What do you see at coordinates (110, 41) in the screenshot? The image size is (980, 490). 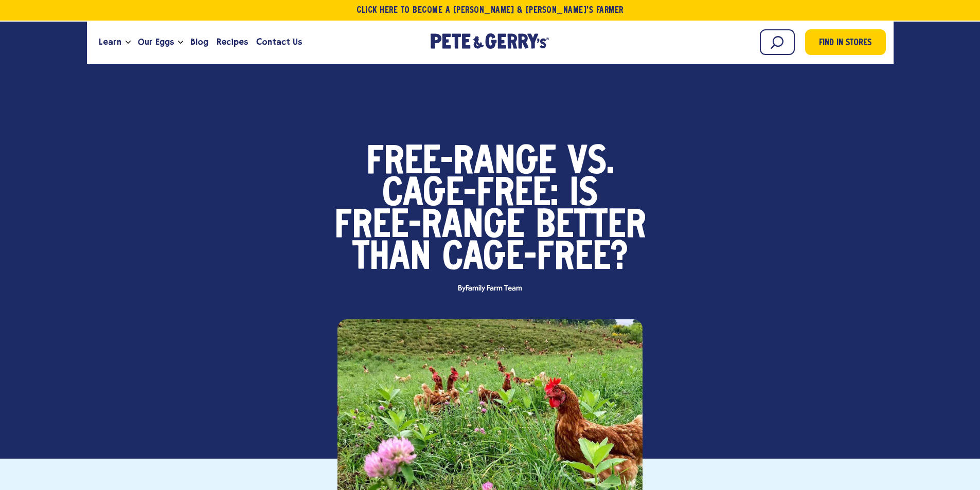 I see `span: Learn` at bounding box center [110, 41].